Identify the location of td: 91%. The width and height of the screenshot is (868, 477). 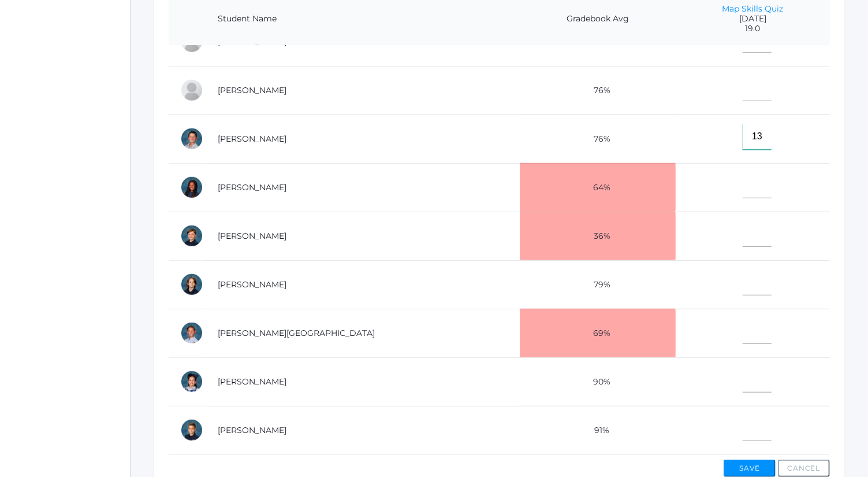
(598, 430).